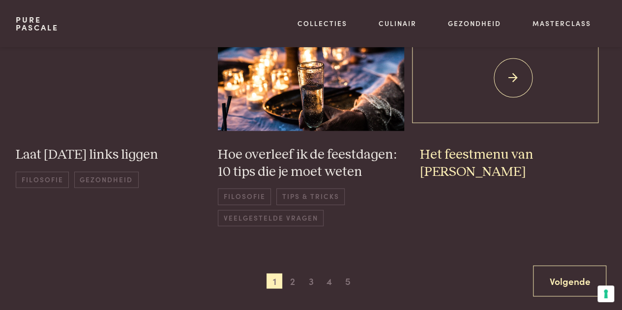 This screenshot has height=310, width=622. Describe the element at coordinates (311, 281) in the screenshot. I see `span: 3` at that location.